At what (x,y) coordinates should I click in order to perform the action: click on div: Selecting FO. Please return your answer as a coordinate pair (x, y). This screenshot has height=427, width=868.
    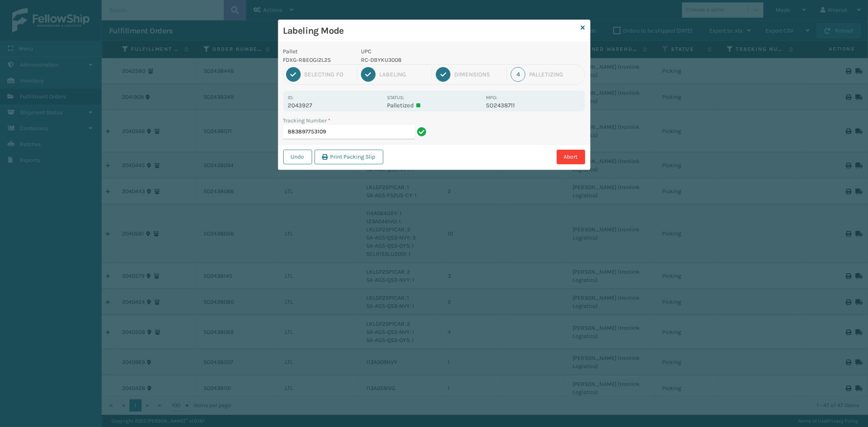
    Looking at the image, I should click on (329, 74).